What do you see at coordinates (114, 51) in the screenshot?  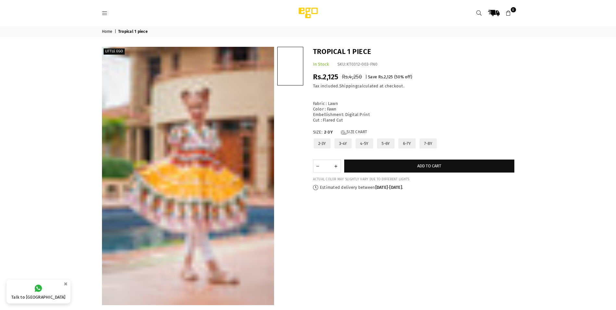 I see `label: Little EGO` at bounding box center [114, 51].